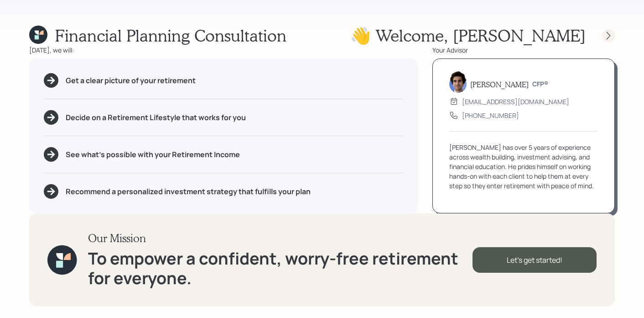 Image resolution: width=644 pixels, height=318 pixels. Describe the element at coordinates (457, 82) in the screenshot. I see `img: harrison-schaefer-headshot-2.png` at that location.